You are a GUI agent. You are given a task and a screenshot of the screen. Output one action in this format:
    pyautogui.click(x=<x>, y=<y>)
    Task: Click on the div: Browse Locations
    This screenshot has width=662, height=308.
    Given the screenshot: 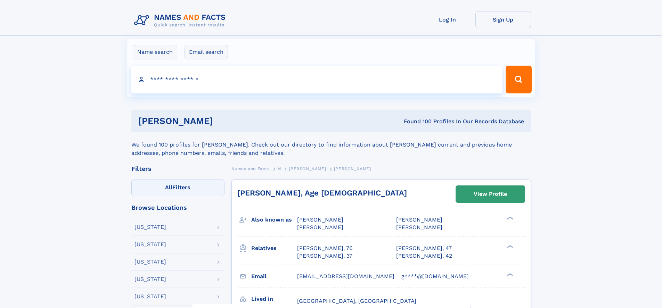 What is the action you would take?
    pyautogui.click(x=178, y=208)
    